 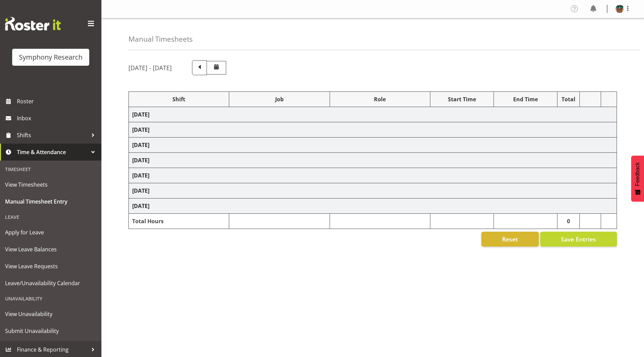 What do you see at coordinates (51, 266) in the screenshot?
I see `a: View Leave Requests` at bounding box center [51, 266].